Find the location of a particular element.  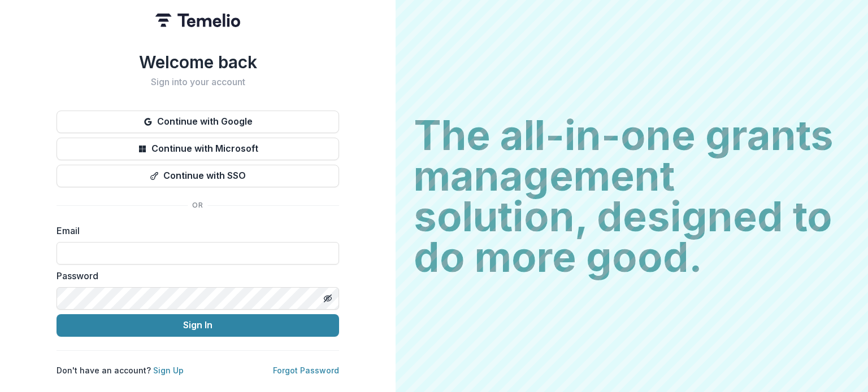

a: Sign Up is located at coordinates (169, 370).